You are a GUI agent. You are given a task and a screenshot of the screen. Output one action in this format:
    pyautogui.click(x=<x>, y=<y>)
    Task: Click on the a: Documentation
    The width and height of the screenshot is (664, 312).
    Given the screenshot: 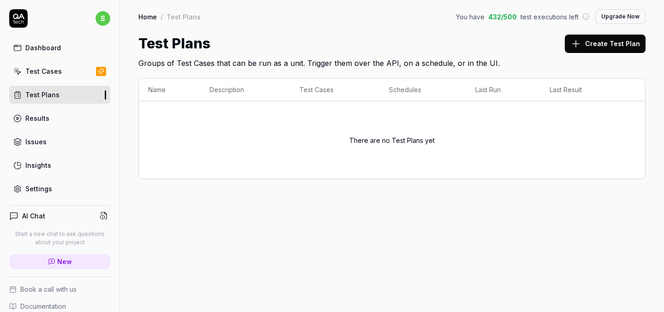 What is the action you would take?
    pyautogui.click(x=60, y=306)
    